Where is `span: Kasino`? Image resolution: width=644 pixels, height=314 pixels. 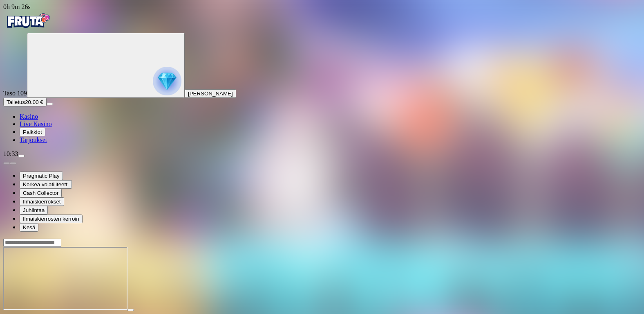
span: Kasino is located at coordinates (29, 116).